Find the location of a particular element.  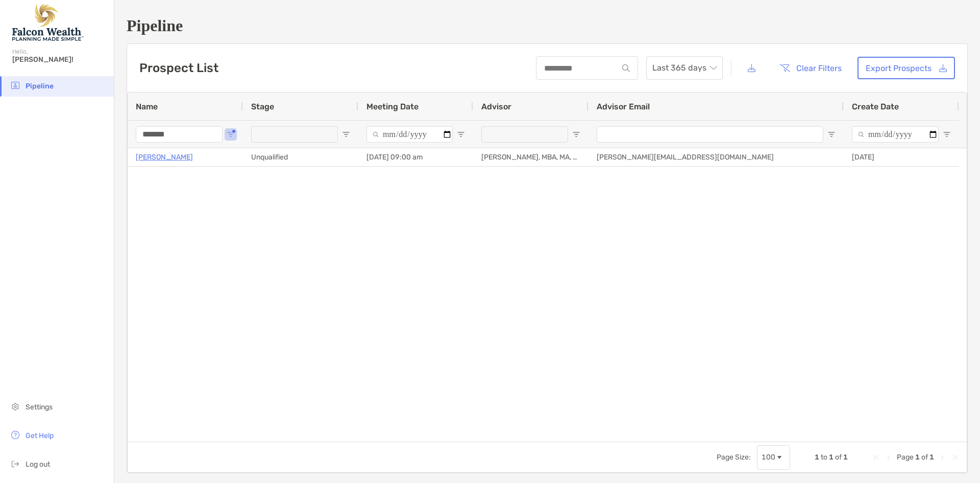

span: Meeting Date is located at coordinates (393, 106).